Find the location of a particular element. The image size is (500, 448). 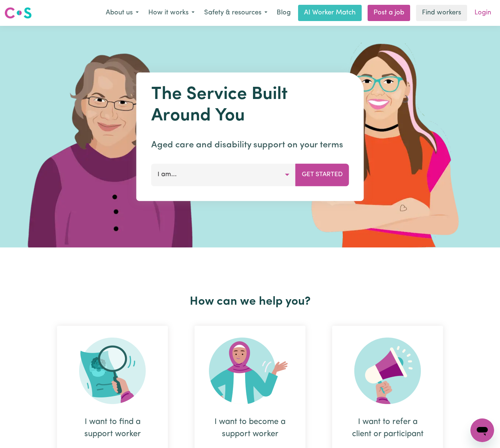

img: Search is located at coordinates (112, 371).